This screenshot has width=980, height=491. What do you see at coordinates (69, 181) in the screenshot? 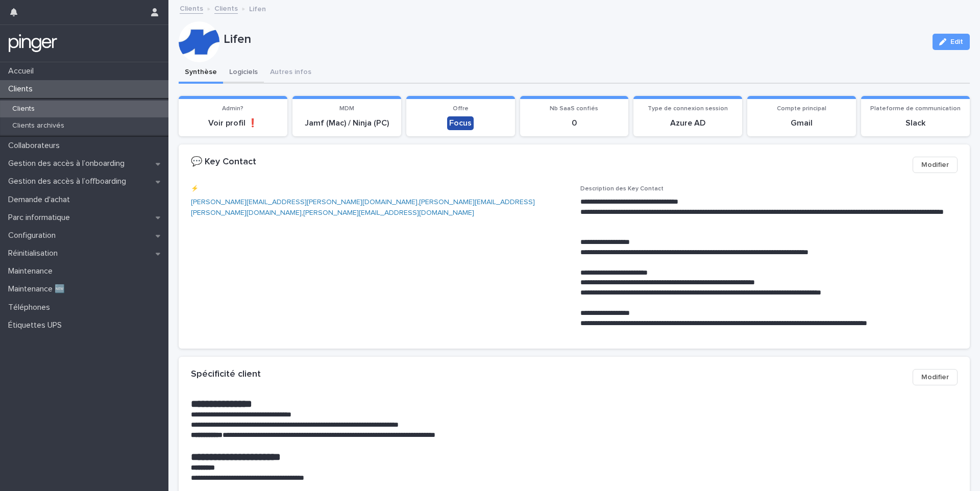
I see `p: Gestion des accès à l’offboarding` at bounding box center [69, 181].